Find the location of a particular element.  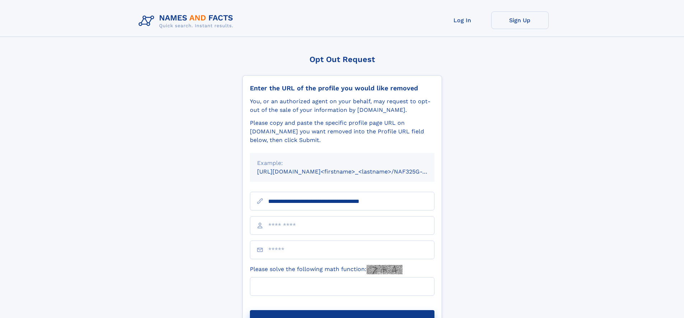

div: Example: is located at coordinates (342, 163).